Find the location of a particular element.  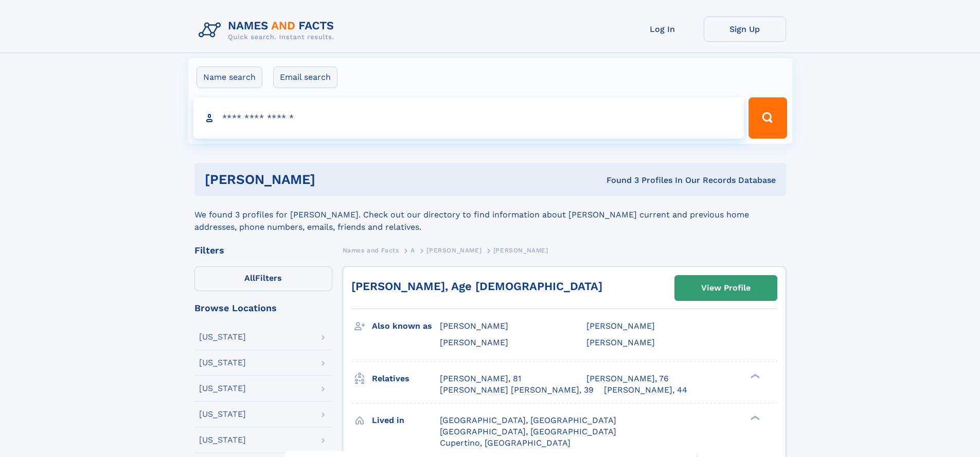

label: Filters is located at coordinates (263, 278).